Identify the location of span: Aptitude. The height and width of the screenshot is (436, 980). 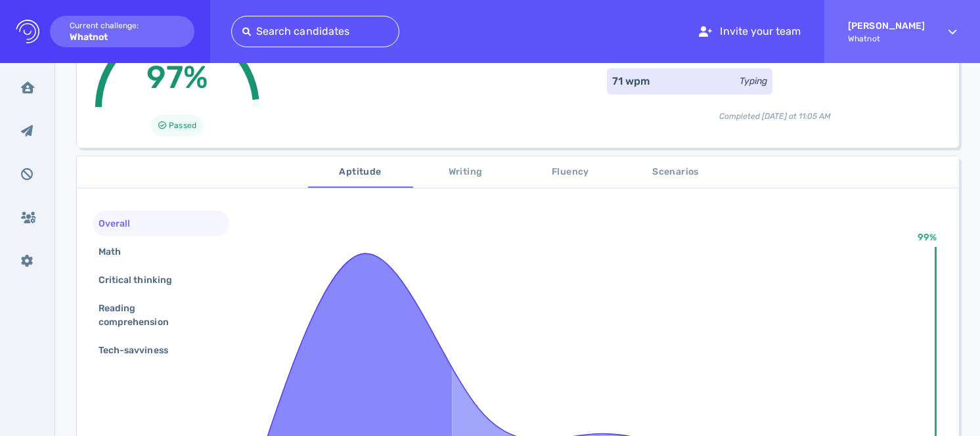
(361, 172).